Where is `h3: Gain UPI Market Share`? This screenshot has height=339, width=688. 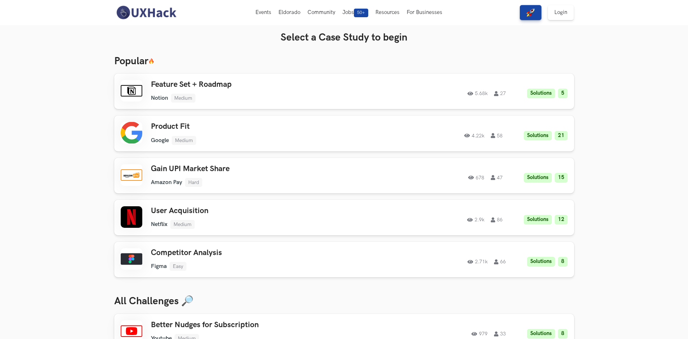 h3: Gain UPI Market Share is located at coordinates (253, 169).